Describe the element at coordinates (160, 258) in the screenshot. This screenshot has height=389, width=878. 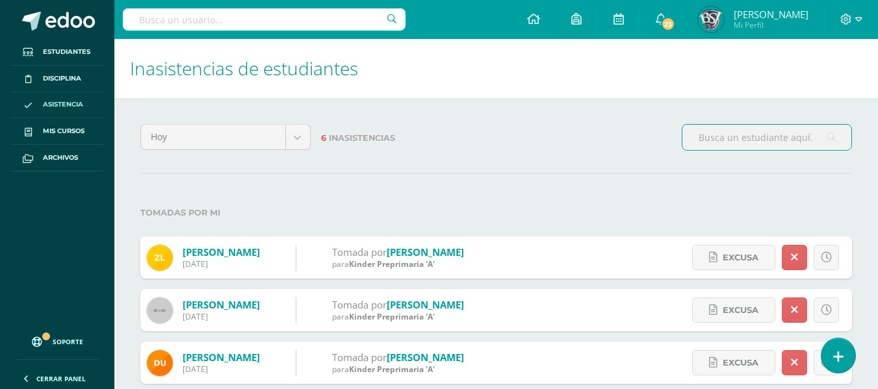
I see `img: e4fe8388cecf973e1279a79ce0b6f4c5.png` at that location.